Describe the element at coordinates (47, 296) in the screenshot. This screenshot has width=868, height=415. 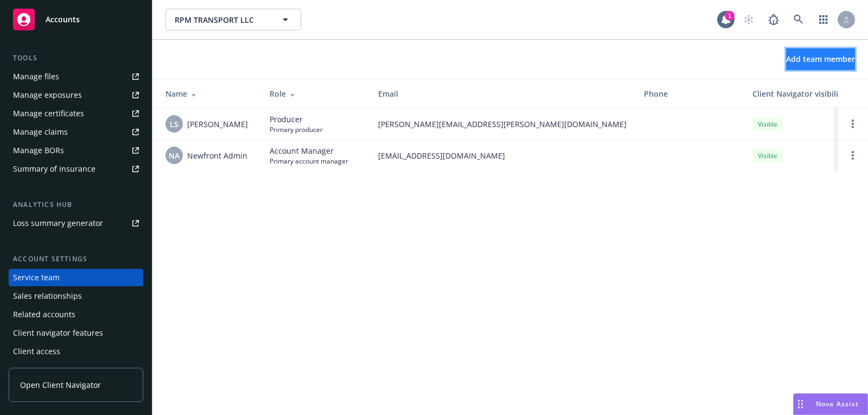
I see `div: Sales relationships` at that location.